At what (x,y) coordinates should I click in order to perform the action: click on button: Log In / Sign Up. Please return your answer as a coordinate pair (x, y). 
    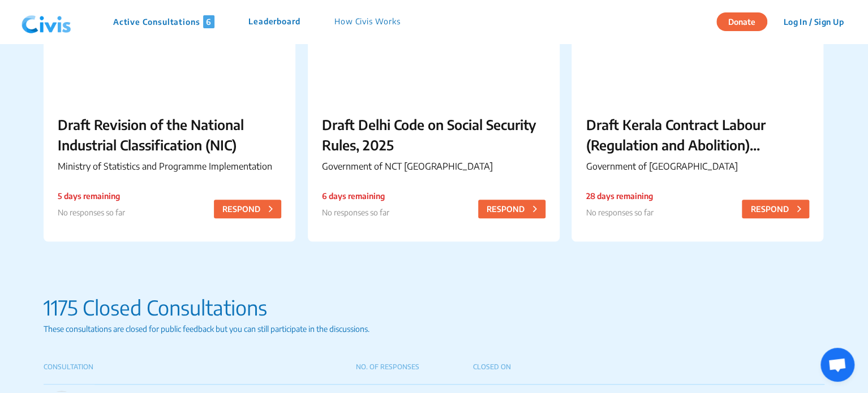
    Looking at the image, I should click on (813, 21).